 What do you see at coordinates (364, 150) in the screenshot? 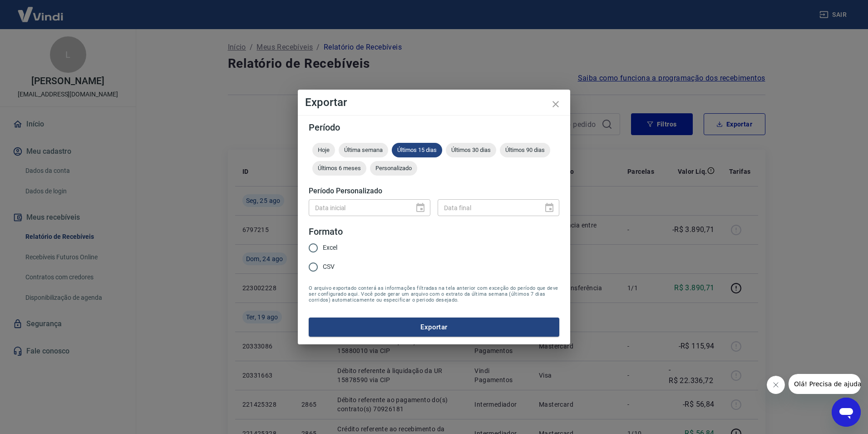
I see `div: Última semana` at bounding box center [364, 150].